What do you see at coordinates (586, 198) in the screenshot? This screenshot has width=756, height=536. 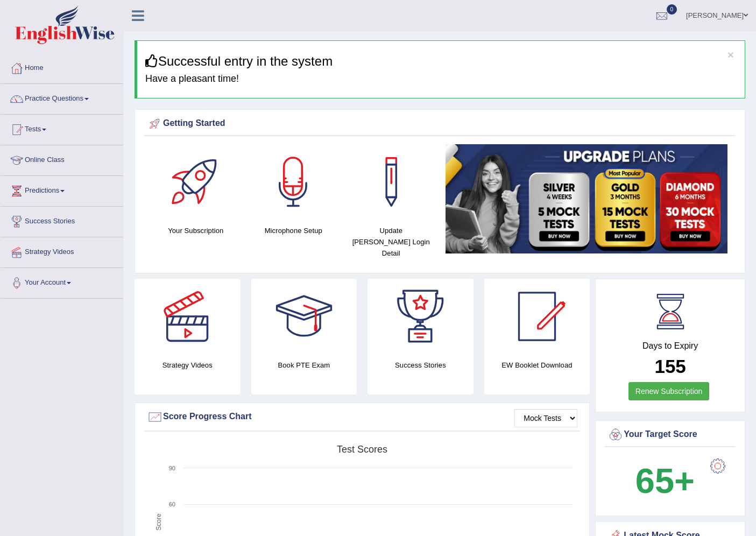 I see `img: small5.jpg` at bounding box center [586, 198].